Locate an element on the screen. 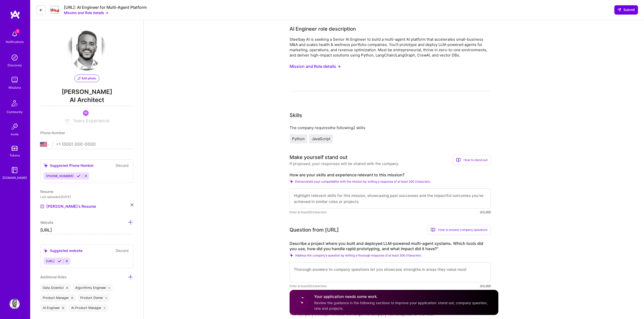  div: Suggested Phone Number is located at coordinates (68, 165).